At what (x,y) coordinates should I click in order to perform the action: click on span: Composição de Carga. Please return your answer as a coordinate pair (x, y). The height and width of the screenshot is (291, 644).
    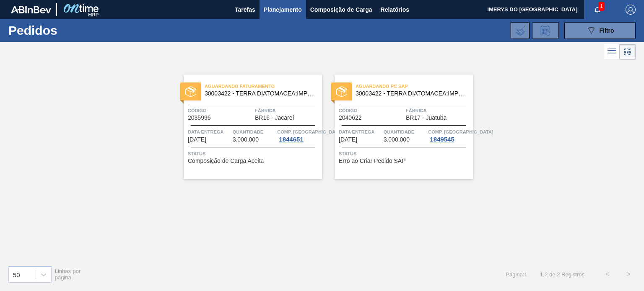
    Looking at the image, I should click on (342, 10).